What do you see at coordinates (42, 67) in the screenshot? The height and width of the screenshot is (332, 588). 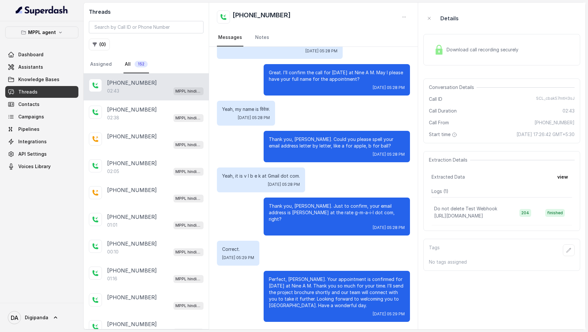 I see `a: Assistants` at bounding box center [42, 67].